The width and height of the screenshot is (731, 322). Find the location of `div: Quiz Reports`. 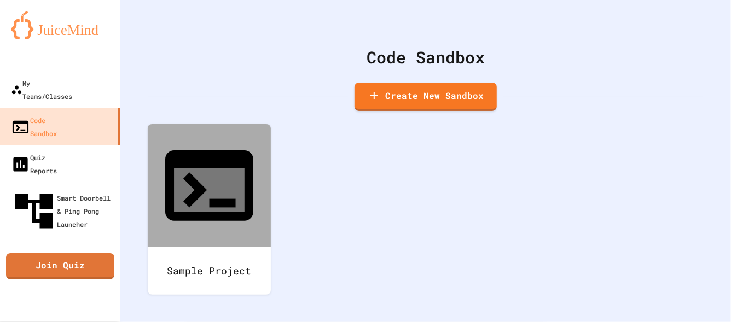

div: Quiz Reports is located at coordinates (34, 164).